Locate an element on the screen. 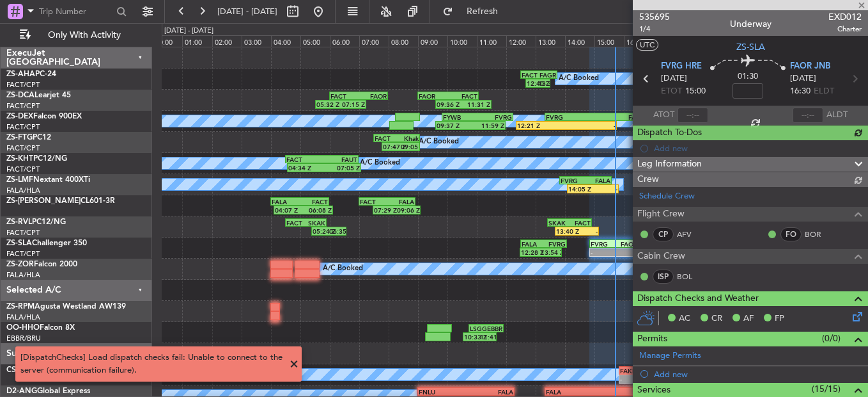 The height and width of the screenshot is (397, 868). span: 1/4 is located at coordinates (655, 28).